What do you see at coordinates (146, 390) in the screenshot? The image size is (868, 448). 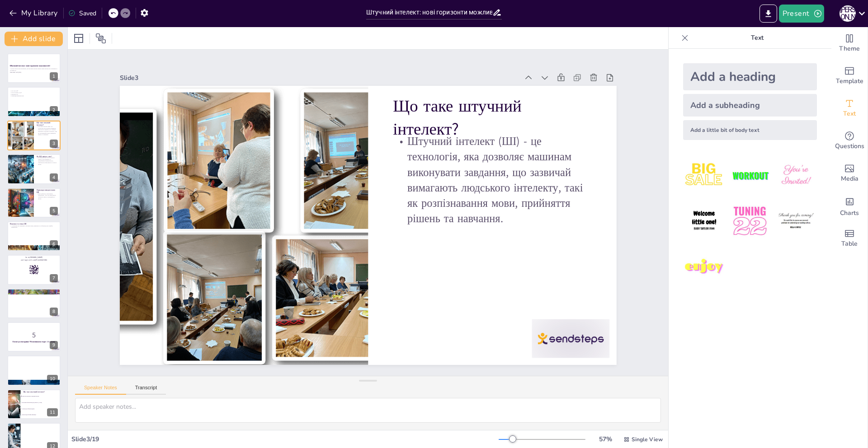 I see `button: Transcript` at bounding box center [146, 390].